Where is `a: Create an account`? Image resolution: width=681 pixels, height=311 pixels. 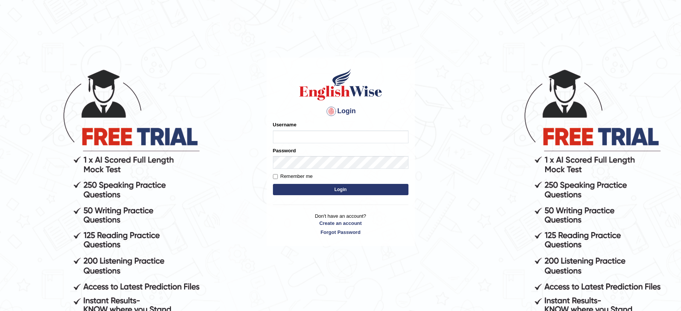
a: Create an account is located at coordinates (341, 223).